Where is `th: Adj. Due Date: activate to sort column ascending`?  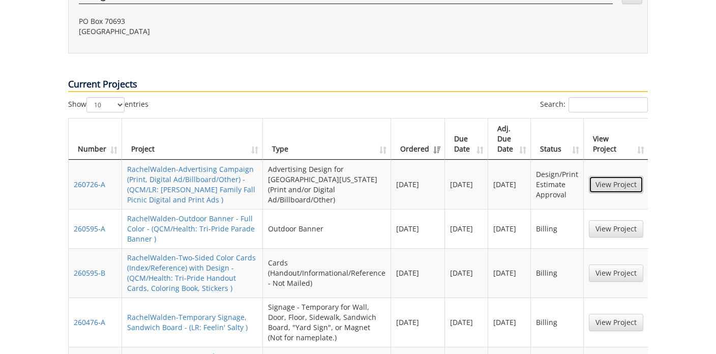
th: Adj. Due Date: activate to sort column ascending is located at coordinates (510, 139).